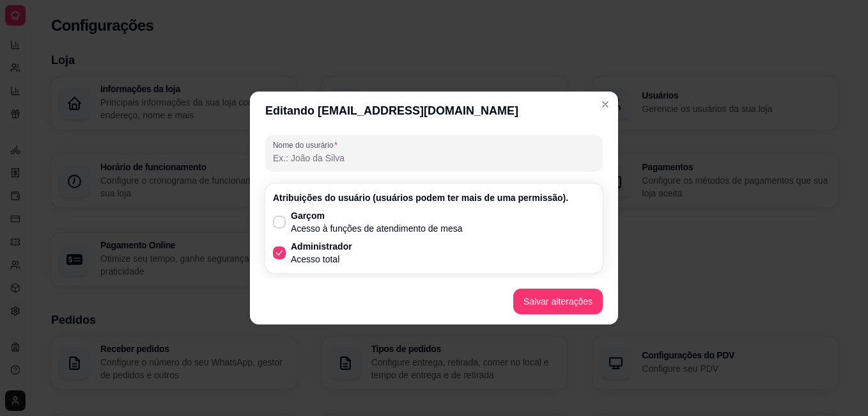 The width and height of the screenshot is (868, 416). Describe the element at coordinates (322, 246) in the screenshot. I see `p: Administrador` at that location.